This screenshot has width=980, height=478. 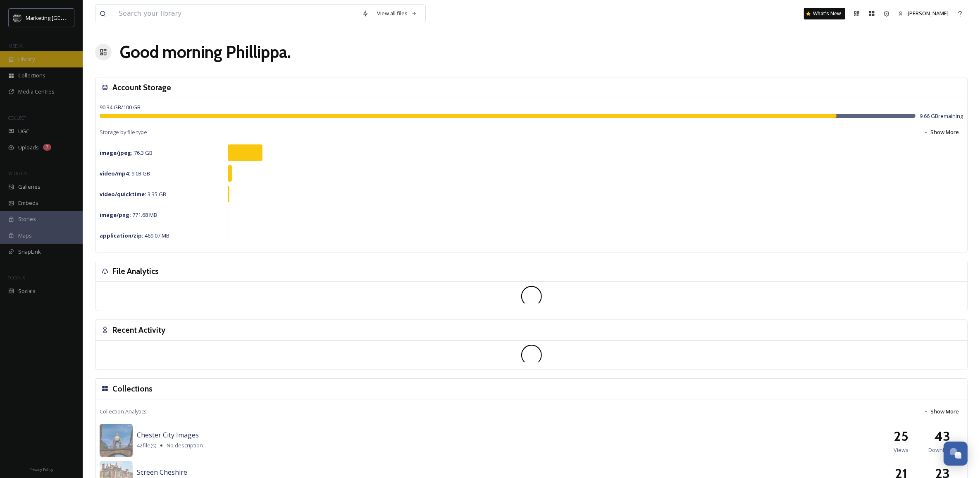 I want to click on span: Uploads, so click(x=29, y=148).